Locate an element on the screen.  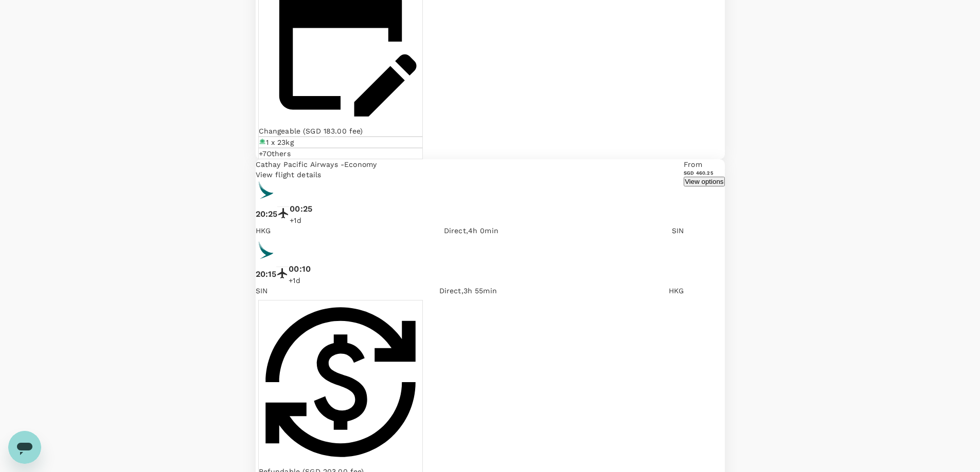
div: 1 x 23kg is located at coordinates (340, 142).